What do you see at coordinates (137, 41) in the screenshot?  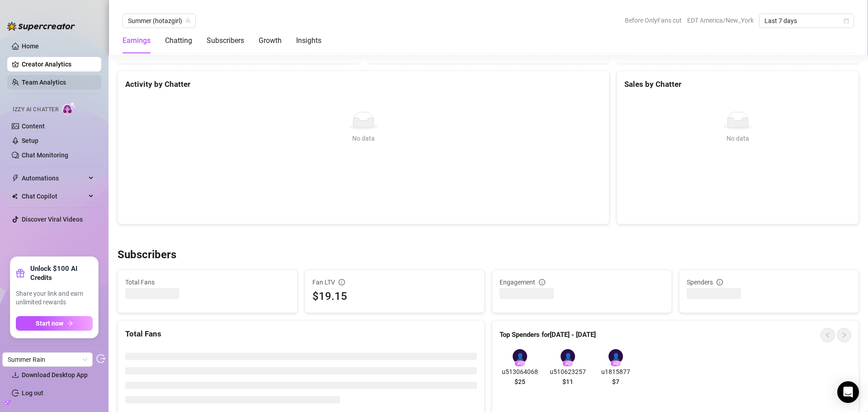 I see `div: Earnings` at bounding box center [137, 41].